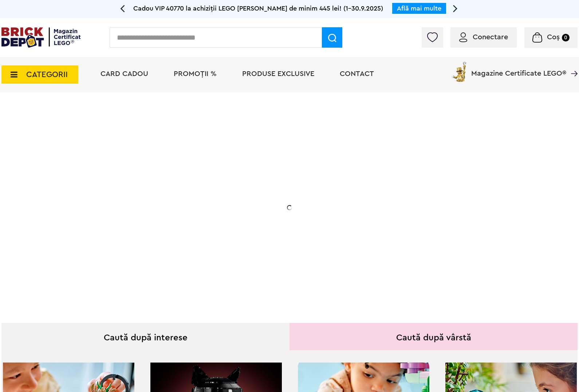 The height and width of the screenshot is (392, 579). Describe the element at coordinates (433, 337) in the screenshot. I see `div: Caută după vârstă` at that location.